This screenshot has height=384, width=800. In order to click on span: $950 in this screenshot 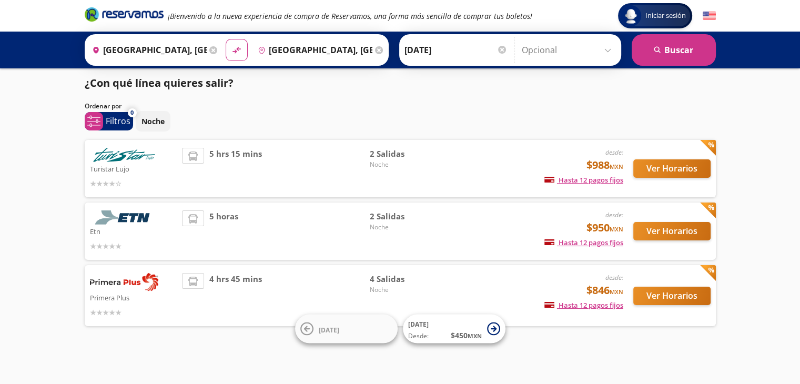, I will do `click(605, 228)`.